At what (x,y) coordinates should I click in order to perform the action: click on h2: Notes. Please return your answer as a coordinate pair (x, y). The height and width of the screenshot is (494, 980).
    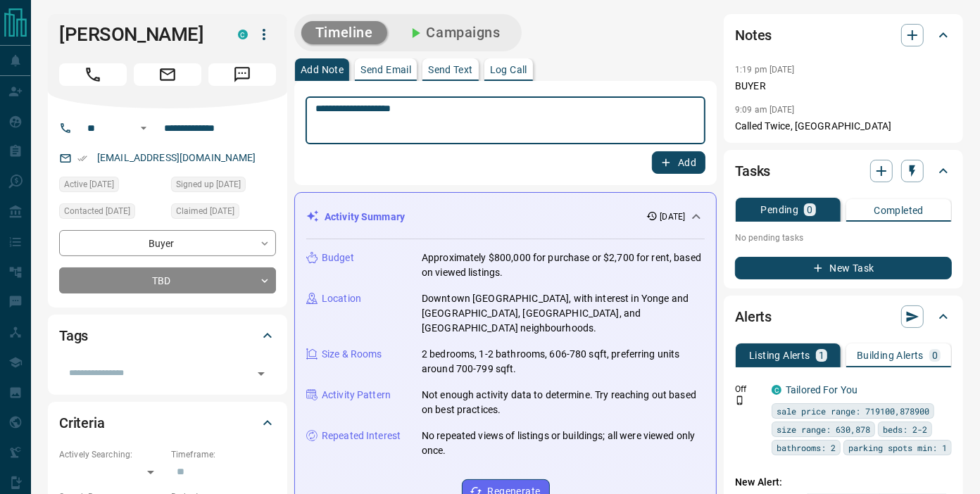
    Looking at the image, I should click on (753, 35).